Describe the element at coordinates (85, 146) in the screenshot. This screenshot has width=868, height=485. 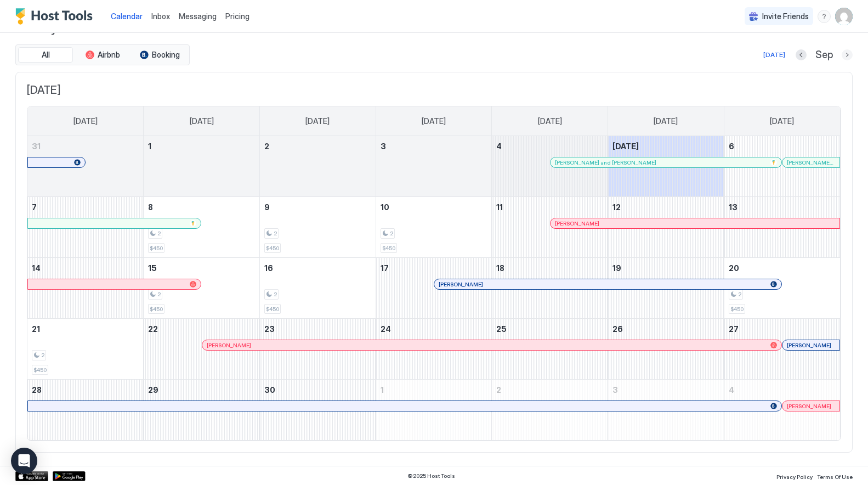
I see `a: August 31, 2025` at that location.